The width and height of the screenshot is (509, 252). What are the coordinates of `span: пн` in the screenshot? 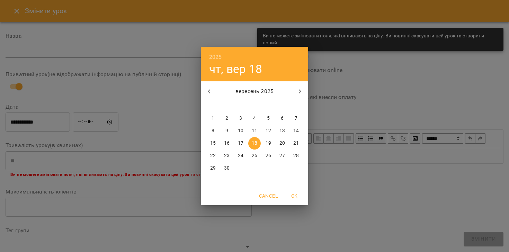 It's located at (213, 105).